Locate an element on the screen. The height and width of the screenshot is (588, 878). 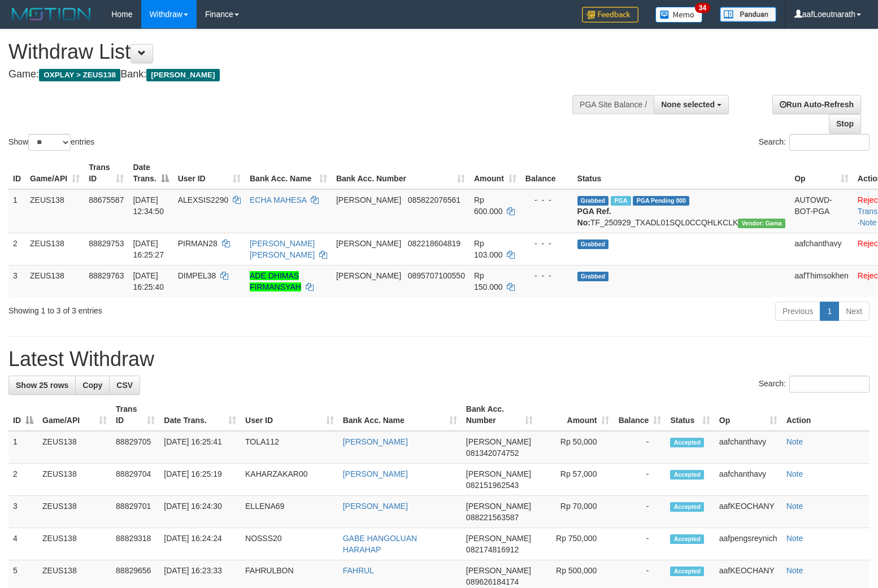
th: Date Trans.: activate to sort column descending is located at coordinates (150, 173).